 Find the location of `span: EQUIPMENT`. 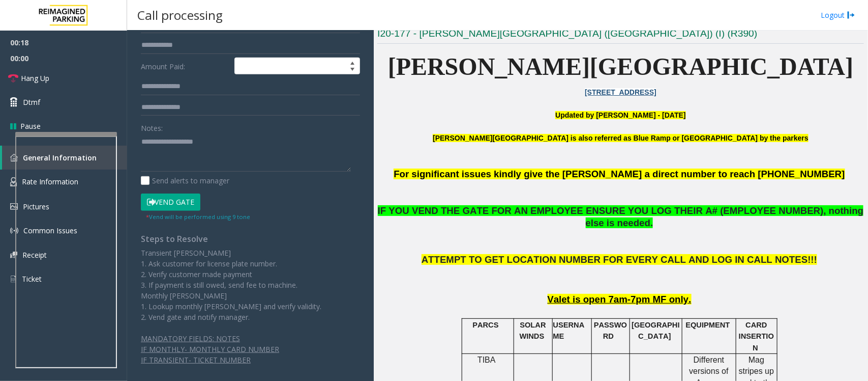

span: EQUIPMENT is located at coordinates (708, 325).